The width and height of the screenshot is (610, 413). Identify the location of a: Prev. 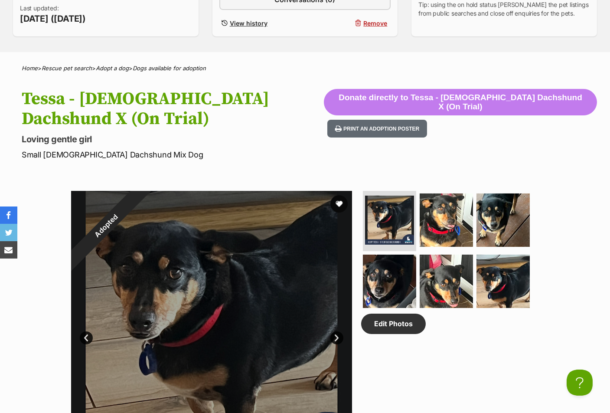
(86, 338).